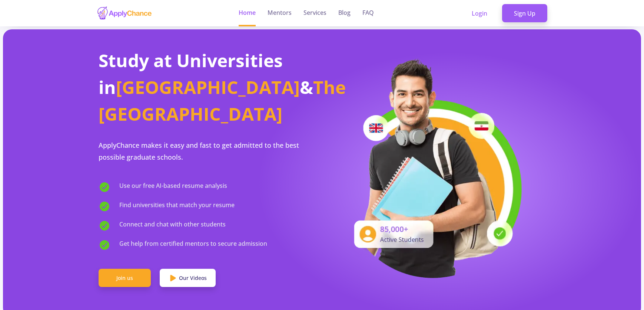 This screenshot has height=310, width=644. Describe the element at coordinates (193, 245) in the screenshot. I see `span: Get help from certified mentors to secure admission` at that location.